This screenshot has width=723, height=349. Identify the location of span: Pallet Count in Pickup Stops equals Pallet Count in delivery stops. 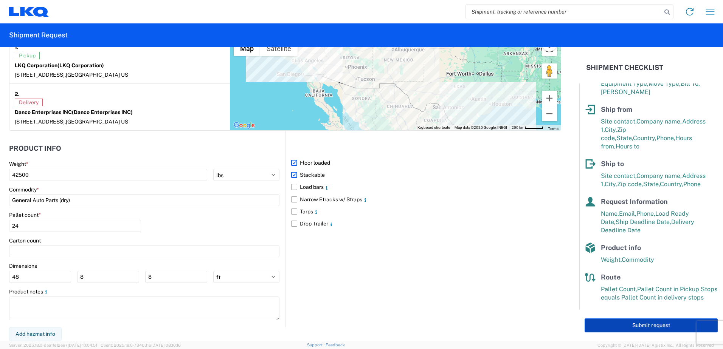
(659, 293).